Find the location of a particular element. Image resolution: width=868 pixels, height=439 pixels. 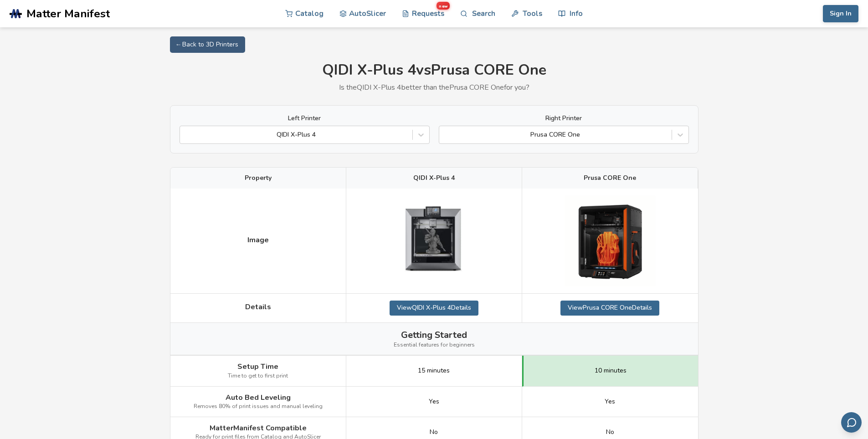

span: MatterManifest Compatible is located at coordinates (257, 429).